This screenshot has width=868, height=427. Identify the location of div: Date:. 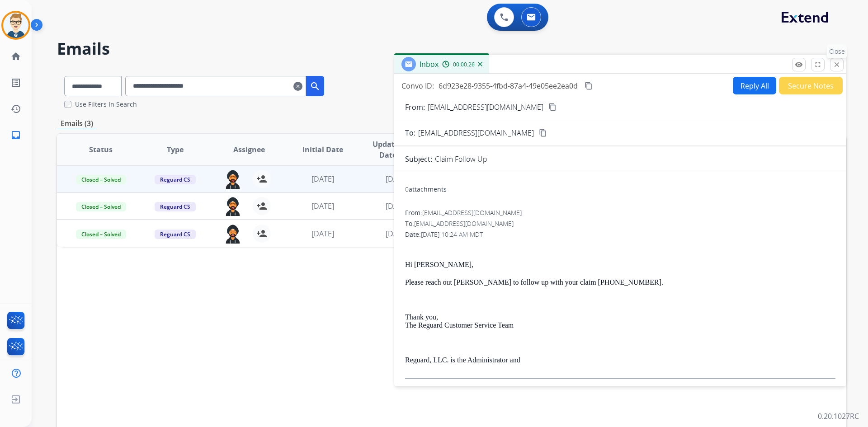
(620, 234).